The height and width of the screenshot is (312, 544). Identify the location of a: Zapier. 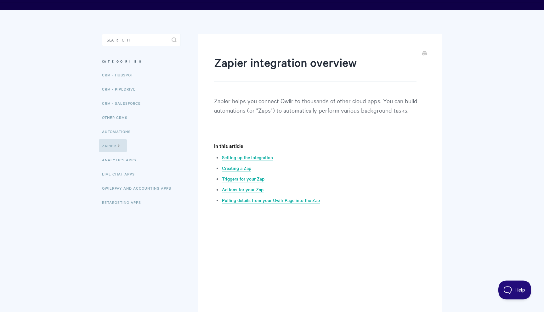
(113, 146).